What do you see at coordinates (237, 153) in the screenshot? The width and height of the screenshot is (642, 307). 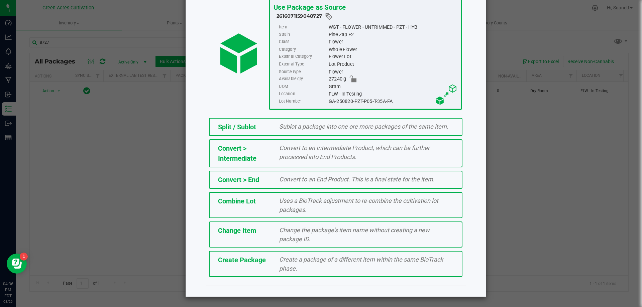 I see `span: Convert > Intermediate` at bounding box center [237, 153].